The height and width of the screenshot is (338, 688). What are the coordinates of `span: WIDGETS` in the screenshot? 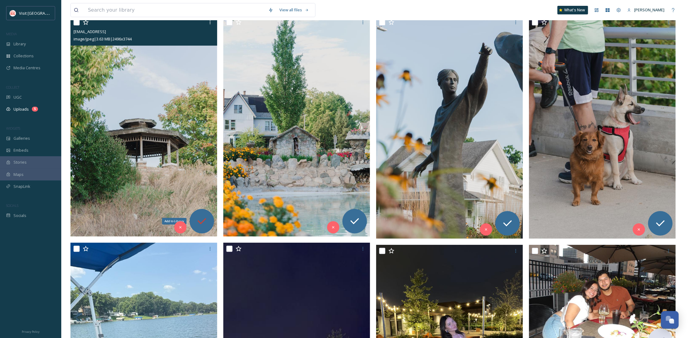 It's located at (13, 128).